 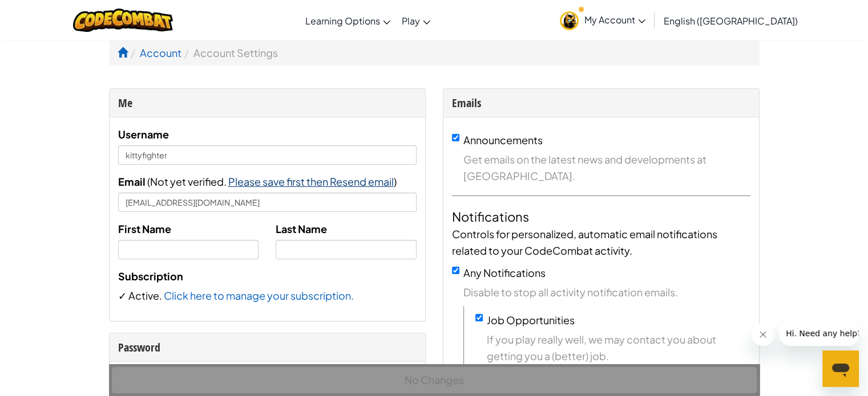 I want to click on img: avatar, so click(x=569, y=20).